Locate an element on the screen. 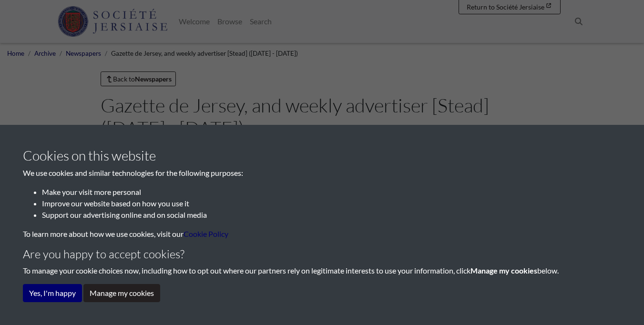  li: Support our advertising online and on social media is located at coordinates (331, 215).